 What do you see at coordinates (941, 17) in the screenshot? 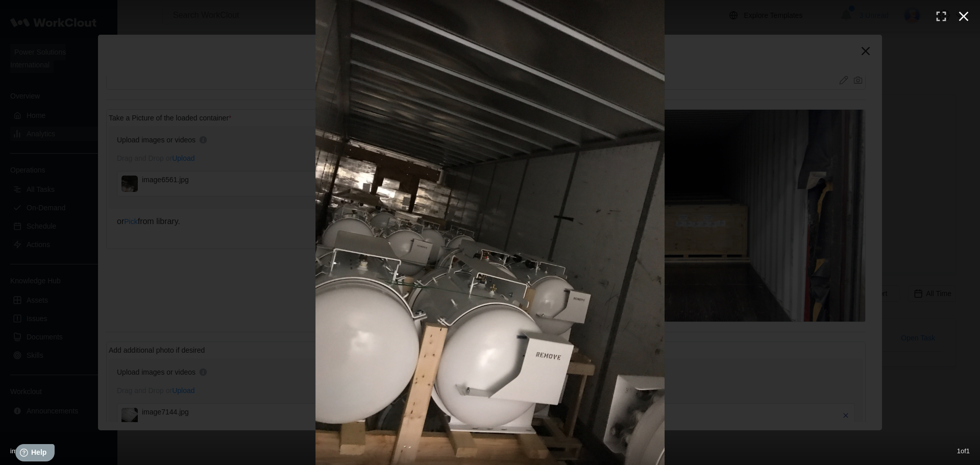
I see `button: Enter fullscreen (f)` at bounding box center [941, 17].